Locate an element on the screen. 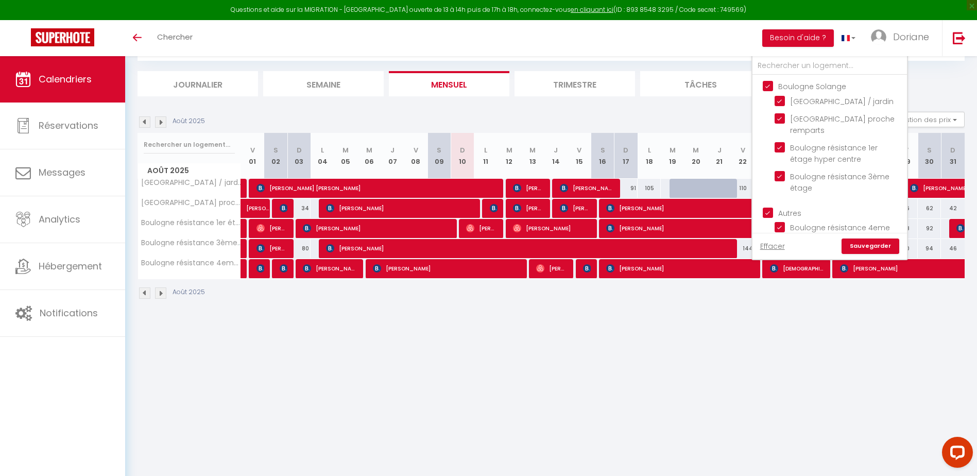  button: Besoin d'aide ? is located at coordinates (798, 38).